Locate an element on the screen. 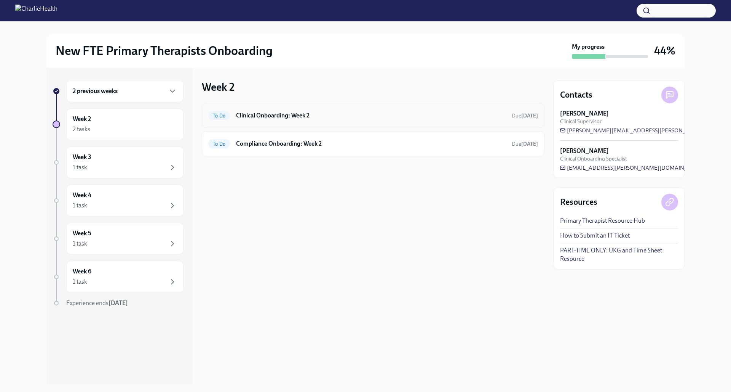  a: Week 31 task is located at coordinates (118, 162).